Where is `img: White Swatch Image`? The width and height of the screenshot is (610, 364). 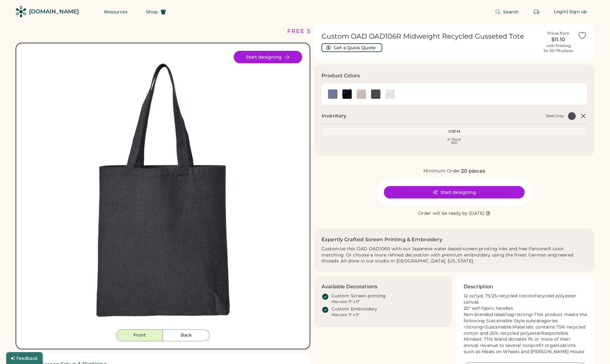
img: White Swatch Image is located at coordinates (390, 94).